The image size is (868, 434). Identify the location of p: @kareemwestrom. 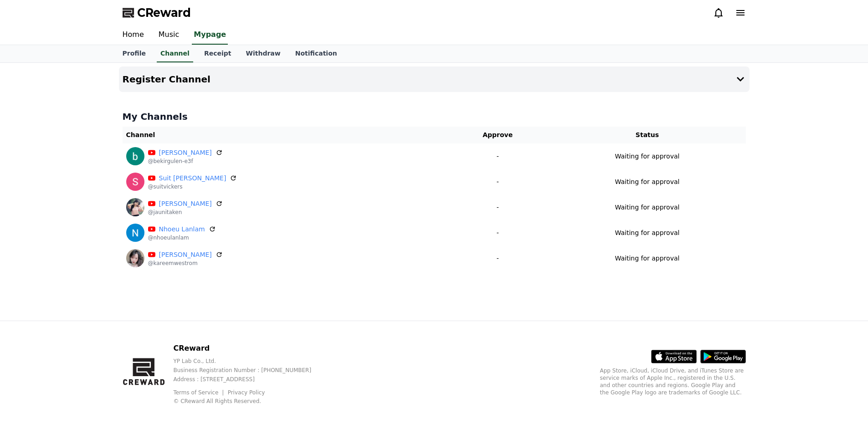
(186, 263).